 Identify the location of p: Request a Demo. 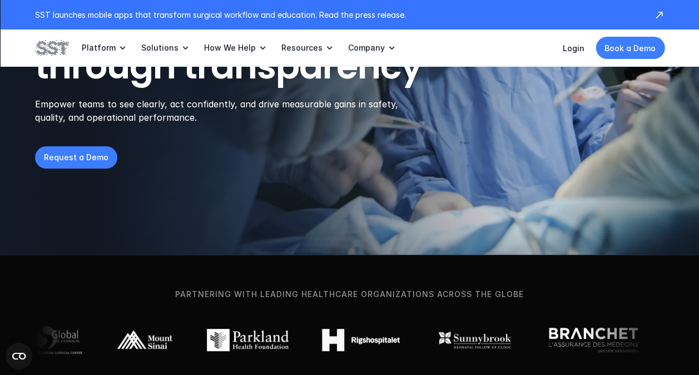
(76, 157).